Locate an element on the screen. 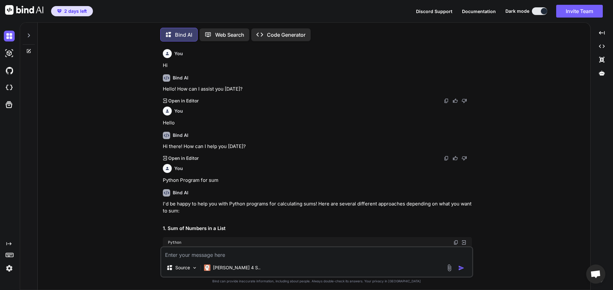 This screenshot has width=613, height=290. p: Python Program for sum is located at coordinates (317, 180).